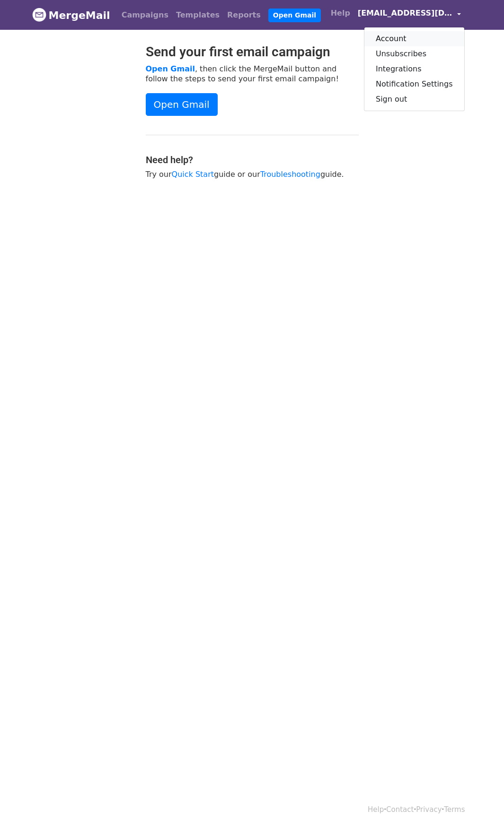 This screenshot has width=504, height=828. What do you see at coordinates (40, 15) in the screenshot?
I see `img: MergeMail logo` at bounding box center [40, 15].